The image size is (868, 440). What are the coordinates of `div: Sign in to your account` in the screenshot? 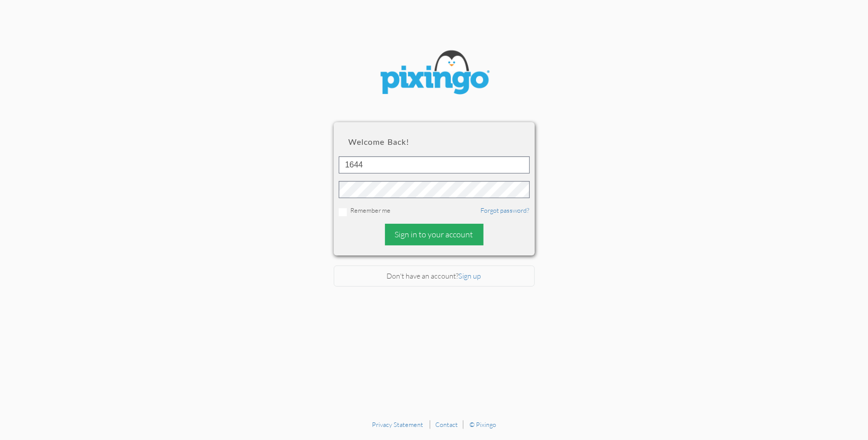 It's located at (434, 234).